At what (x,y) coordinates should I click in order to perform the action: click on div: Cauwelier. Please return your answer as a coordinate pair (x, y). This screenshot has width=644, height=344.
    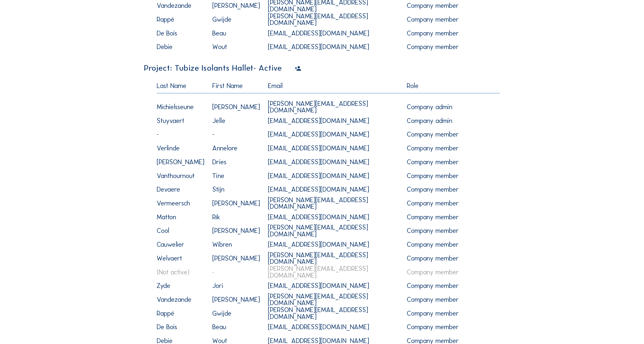
    Looking at the image, I should click on (181, 244).